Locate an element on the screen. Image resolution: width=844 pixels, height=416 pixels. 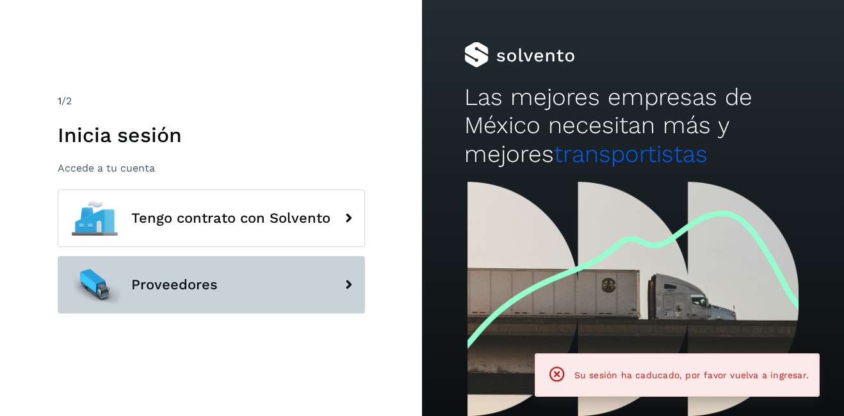
div: /2 is located at coordinates (211, 101).